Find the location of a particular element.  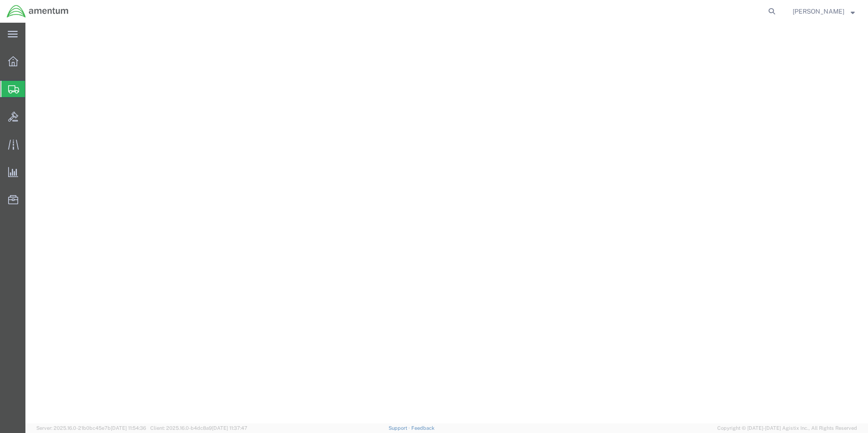

img: logo is located at coordinates (38, 11).